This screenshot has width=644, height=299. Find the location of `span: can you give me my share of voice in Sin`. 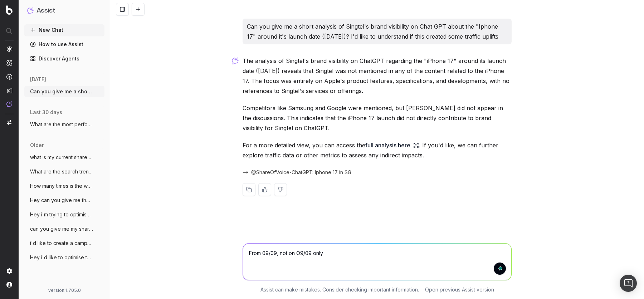

span: can you give me my share of voice in Sin is located at coordinates (61, 229).